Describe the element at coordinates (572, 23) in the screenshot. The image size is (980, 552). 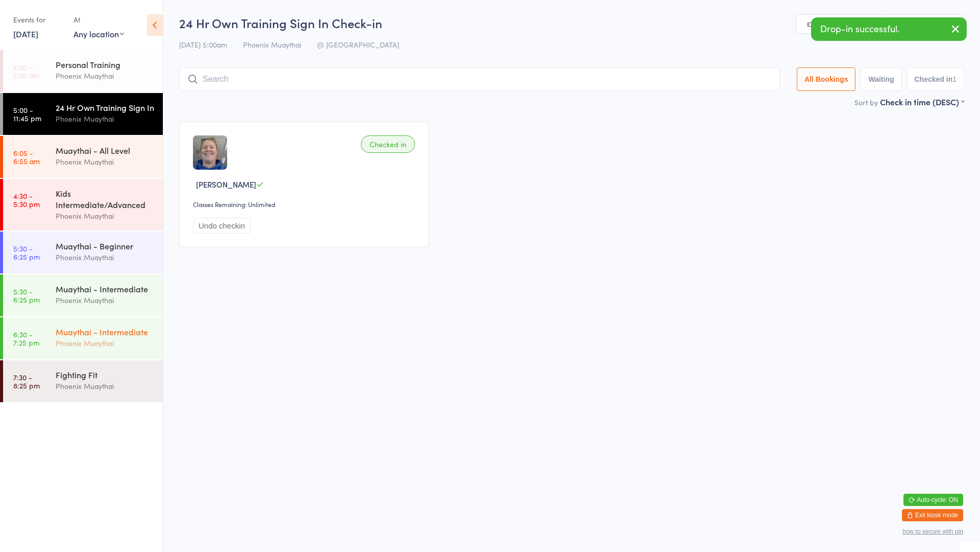
I see `h2: 24 Hr Own Training Sign In Check-in` at that location.